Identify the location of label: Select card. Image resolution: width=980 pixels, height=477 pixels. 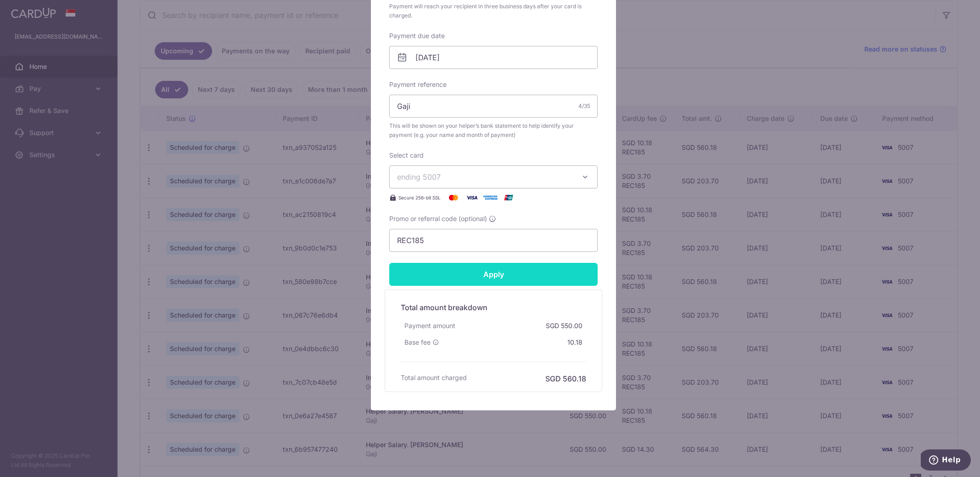
(407, 156).